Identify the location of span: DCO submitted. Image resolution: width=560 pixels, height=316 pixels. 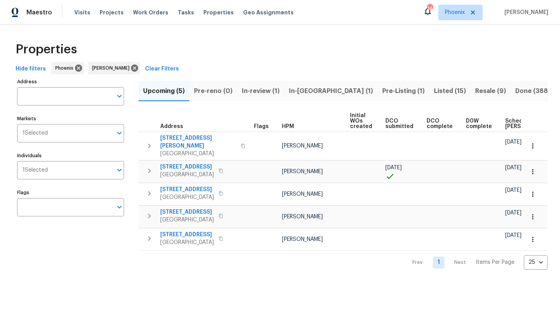
(400, 124).